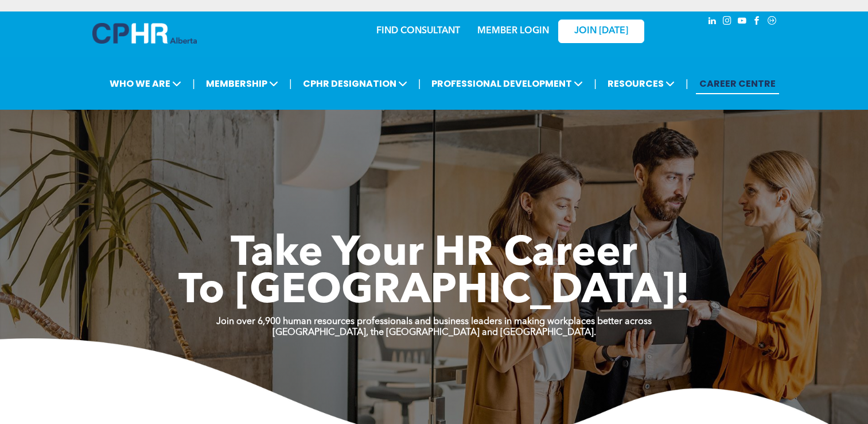 The image size is (868, 424). What do you see at coordinates (757, 22) in the screenshot?
I see `a: facebook` at bounding box center [757, 22].